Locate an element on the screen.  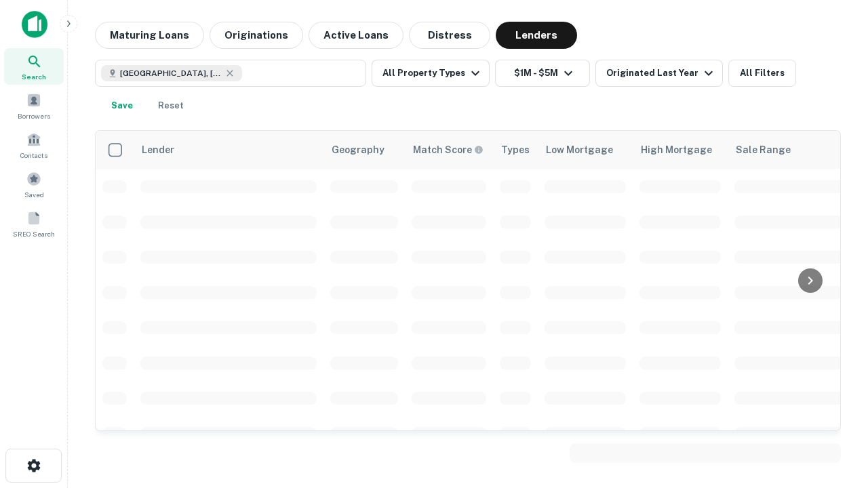
th: Lender is located at coordinates (228, 150).